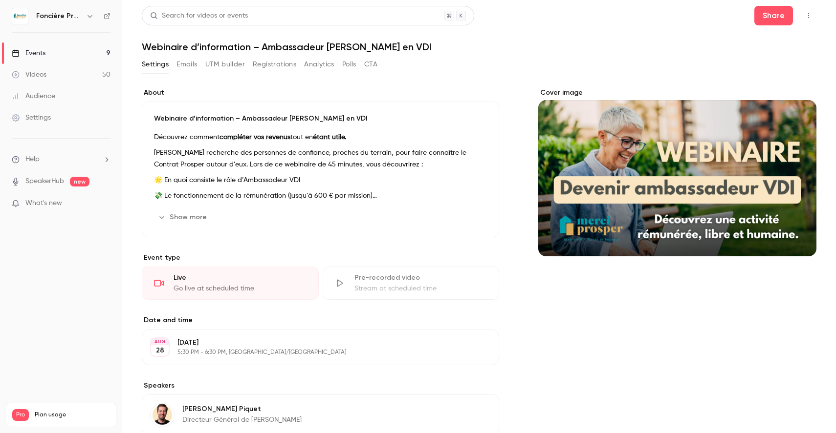 Image resolution: width=836 pixels, height=433 pixels. Describe the element at coordinates (319, 65) in the screenshot. I see `button: Analytics` at that location.